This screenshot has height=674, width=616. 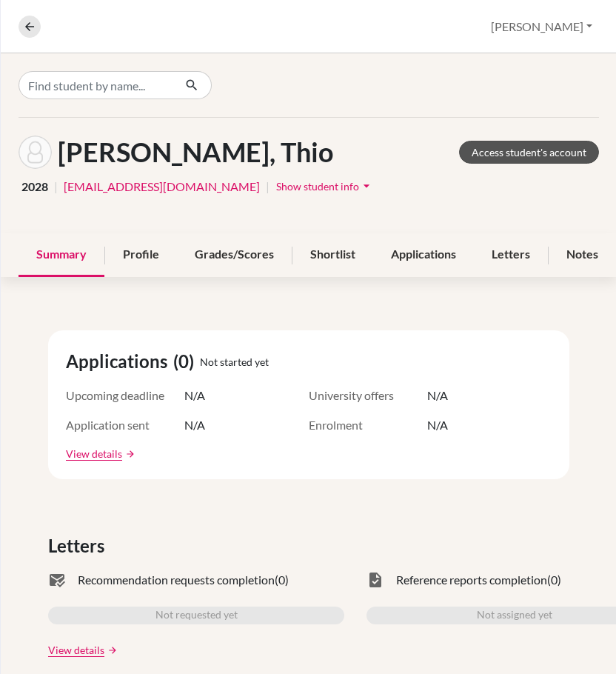 What do you see at coordinates (119, 361) in the screenshot?
I see `span: Applications` at bounding box center [119, 361].